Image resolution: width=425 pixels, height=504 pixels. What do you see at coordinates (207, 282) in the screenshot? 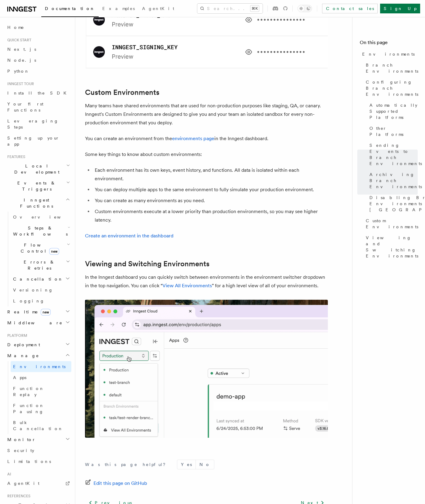
I see `p: In the Inngest dashboard you can quickly switch between environments in the environment switcher ...` at bounding box center [207, 282].